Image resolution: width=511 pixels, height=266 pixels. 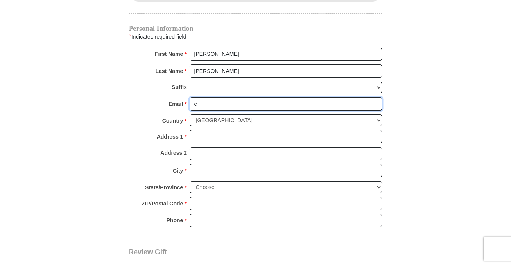 What do you see at coordinates (255, 37) in the screenshot?
I see `div: Indicates required field` at bounding box center [255, 37].